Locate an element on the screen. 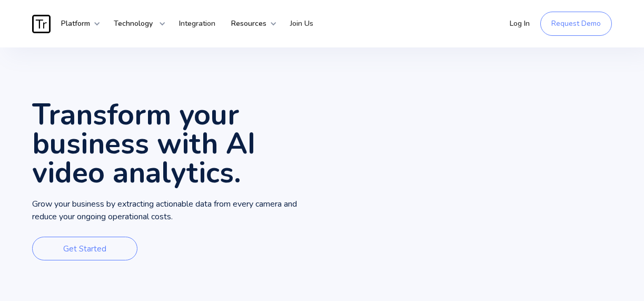 This screenshot has height=301, width=644. p: Grow your business by extracting actionable data from every camera and reduce your ongoing operat... is located at coordinates (177, 211).